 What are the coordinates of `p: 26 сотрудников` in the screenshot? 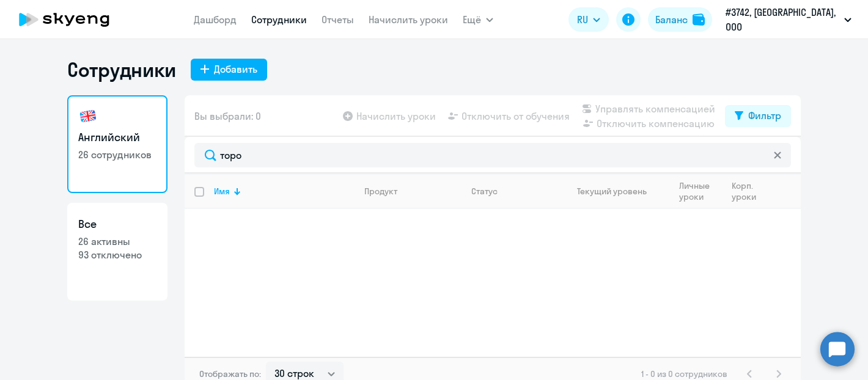 It's located at (118, 155).